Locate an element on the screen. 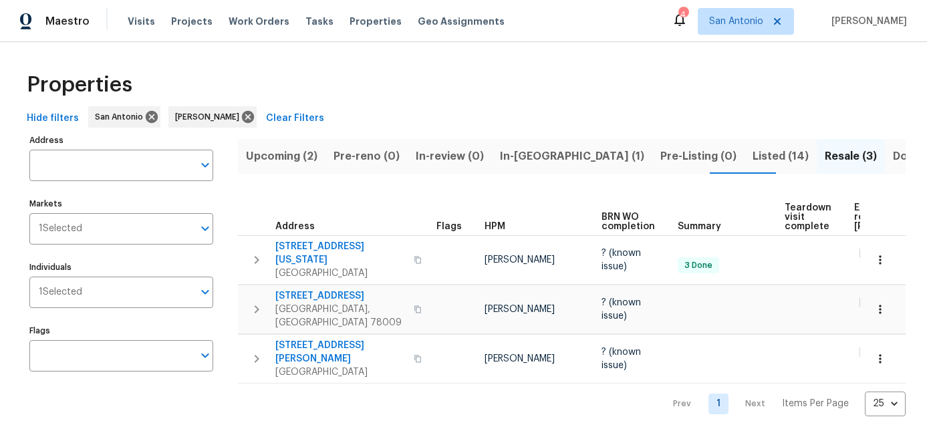 This screenshot has width=927, height=447. label: Individuals is located at coordinates (121, 267).